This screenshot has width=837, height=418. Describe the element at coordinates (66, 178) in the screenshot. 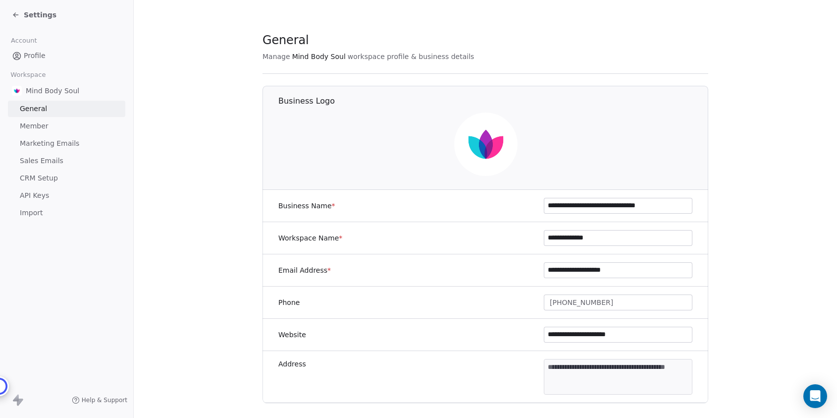

I see `a: CRM Setup` at that location.